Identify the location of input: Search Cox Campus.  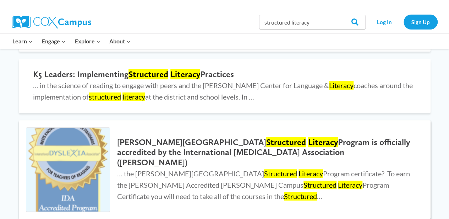
(313, 22).